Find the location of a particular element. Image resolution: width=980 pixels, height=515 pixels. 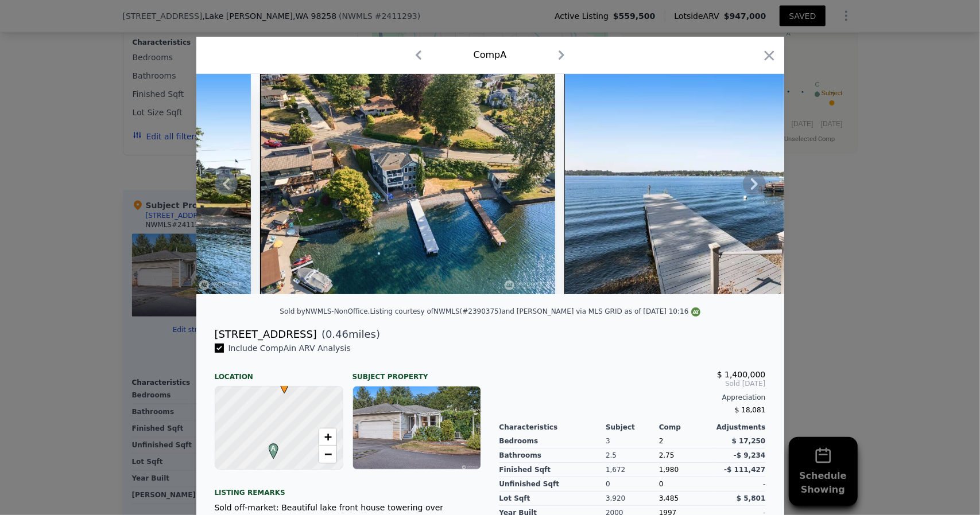

div: Listing remarks is located at coordinates (348, 488).